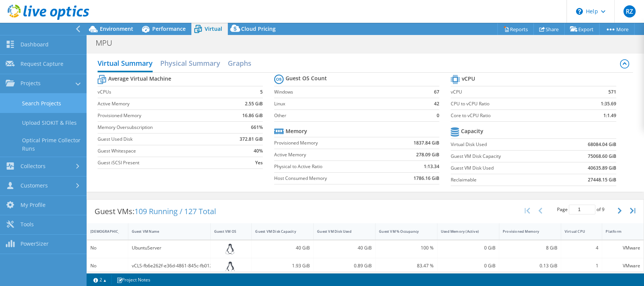 The height and width of the screenshot is (286, 644). What do you see at coordinates (549, 29) in the screenshot?
I see `a: Share` at bounding box center [549, 29].